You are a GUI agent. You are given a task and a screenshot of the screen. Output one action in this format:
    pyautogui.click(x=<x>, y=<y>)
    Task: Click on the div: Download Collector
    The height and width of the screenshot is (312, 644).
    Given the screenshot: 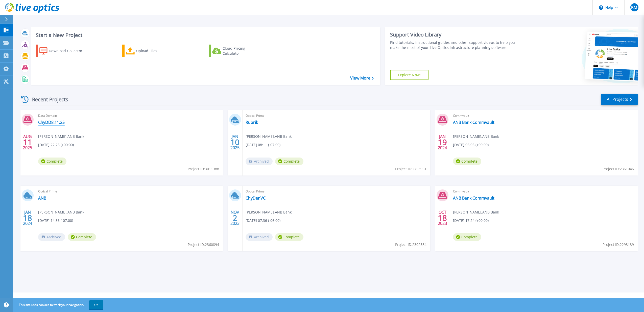 What is the action you would take?
    pyautogui.click(x=69, y=51)
    